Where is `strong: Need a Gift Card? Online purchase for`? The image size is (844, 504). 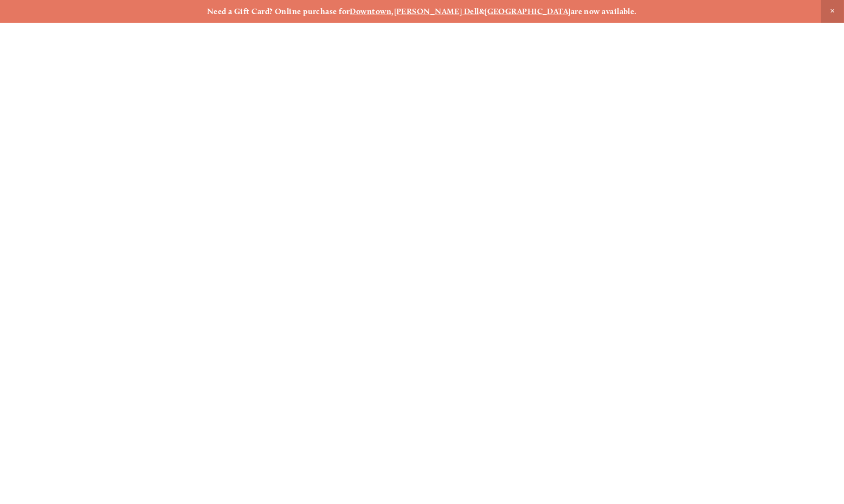 strong: Need a Gift Card? Online purchase for is located at coordinates (279, 11).